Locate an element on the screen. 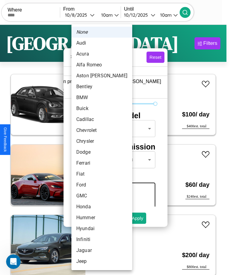 This screenshot has width=231, height=275. li: GMC is located at coordinates (102, 196).